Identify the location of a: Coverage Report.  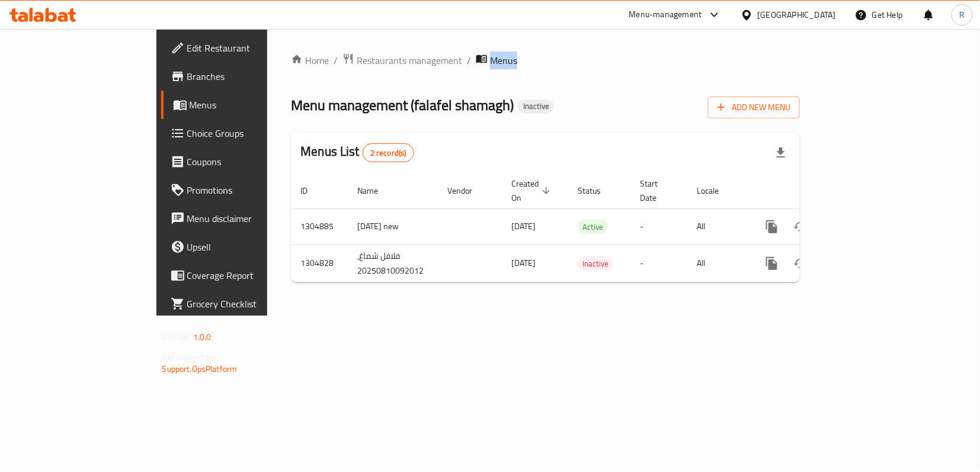
(241, 275).